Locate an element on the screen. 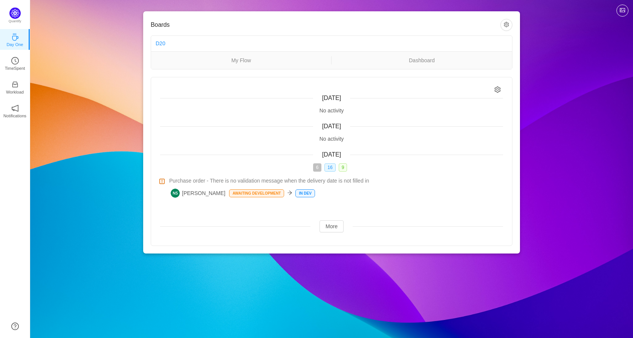 The image size is (633, 338). i: icon: notification is located at coordinates (15, 108).